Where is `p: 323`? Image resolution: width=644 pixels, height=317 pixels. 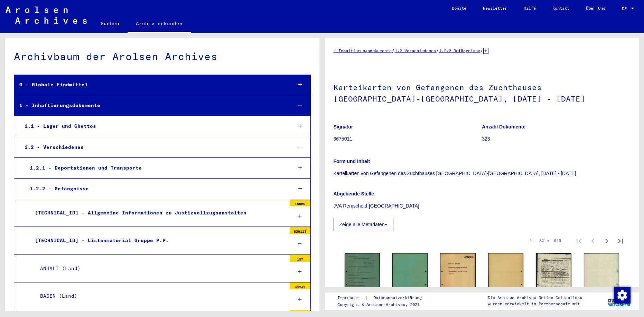
p: 323 is located at coordinates (556, 139).